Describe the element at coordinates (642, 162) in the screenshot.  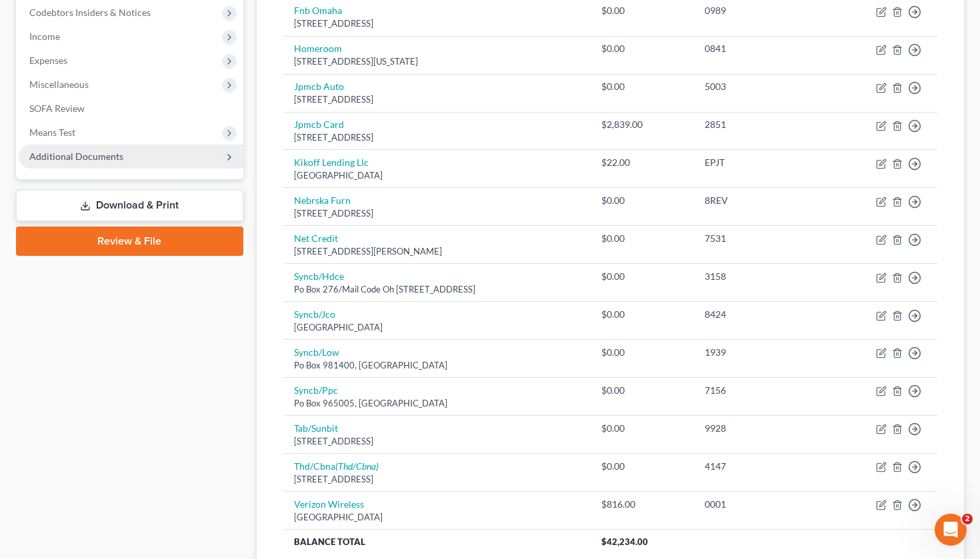
I see `div: $22.00` at that location.